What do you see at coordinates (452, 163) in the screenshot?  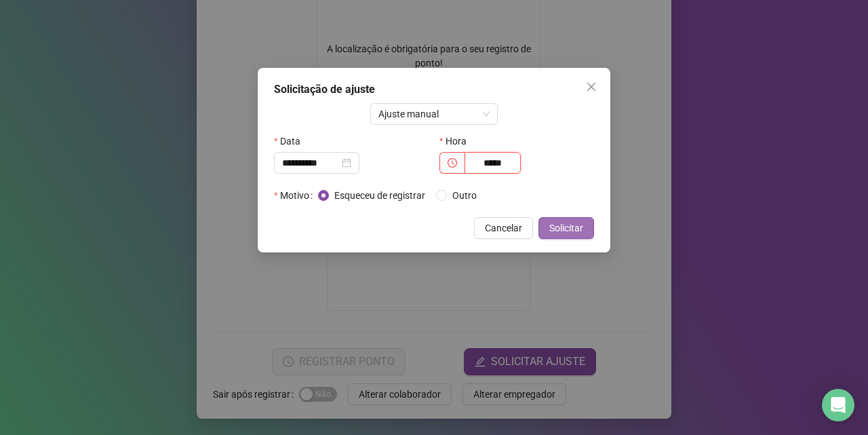 I see `span: clock-circle` at bounding box center [452, 163].